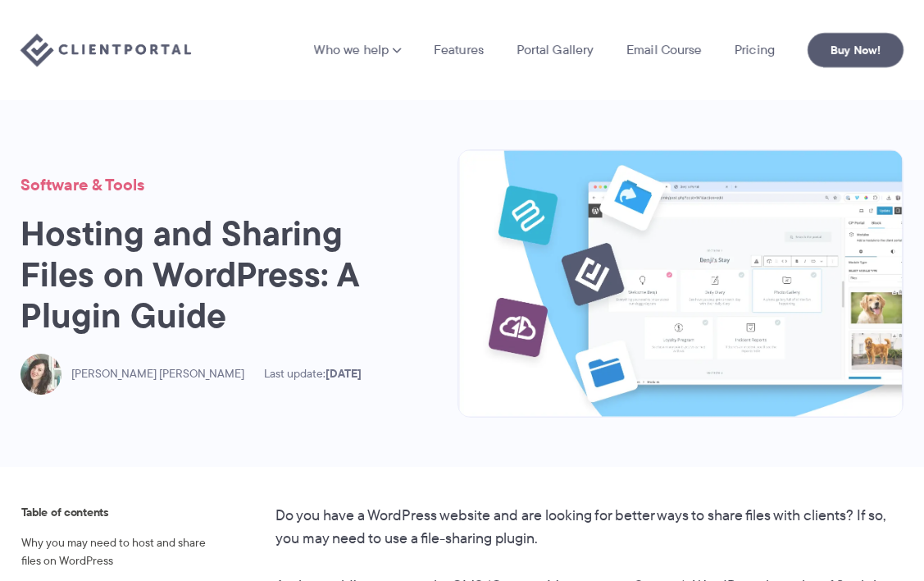  Describe the element at coordinates (113, 551) in the screenshot. I see `a: Why you may need to host and share files on WordPress` at that location.